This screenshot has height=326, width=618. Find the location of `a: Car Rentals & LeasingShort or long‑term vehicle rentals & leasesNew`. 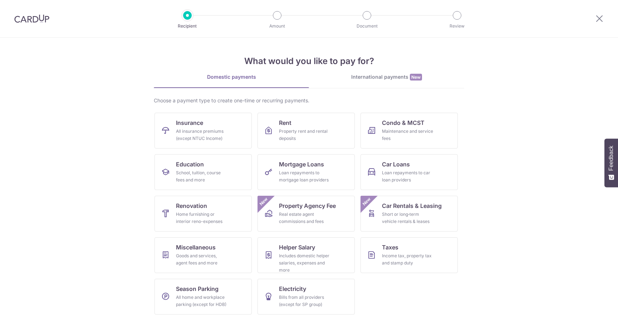

a: Car Rentals & LeasingShort or long‑term vehicle rentals & leasesNew is located at coordinates (409, 213).